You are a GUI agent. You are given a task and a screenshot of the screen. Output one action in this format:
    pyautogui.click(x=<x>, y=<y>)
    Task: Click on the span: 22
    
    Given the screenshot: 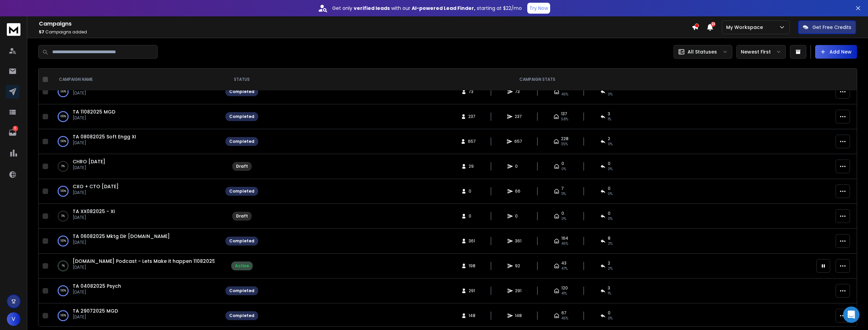 What is the action you would take?
    pyautogui.click(x=713, y=24)
    